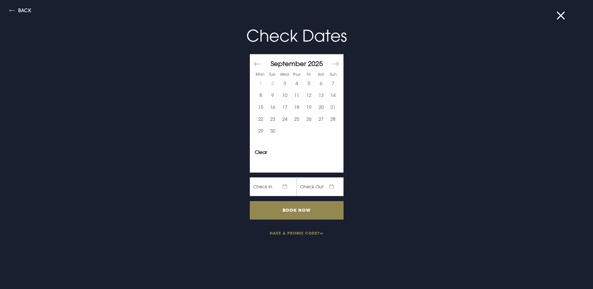  I want to click on td: Choose Wednesday, September 24, 2025 as your start date., so click(285, 119).